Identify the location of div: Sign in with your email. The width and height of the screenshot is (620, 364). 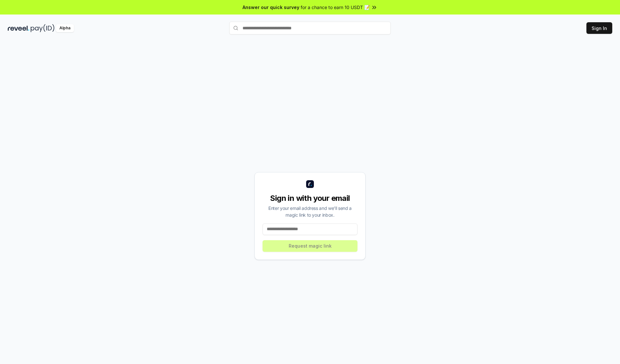
(310, 198).